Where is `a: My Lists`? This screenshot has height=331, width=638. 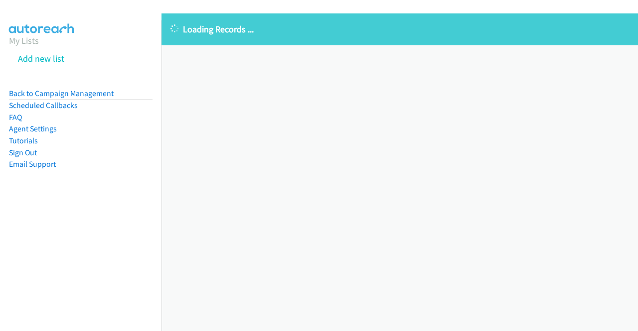
a: My Lists is located at coordinates (24, 40).